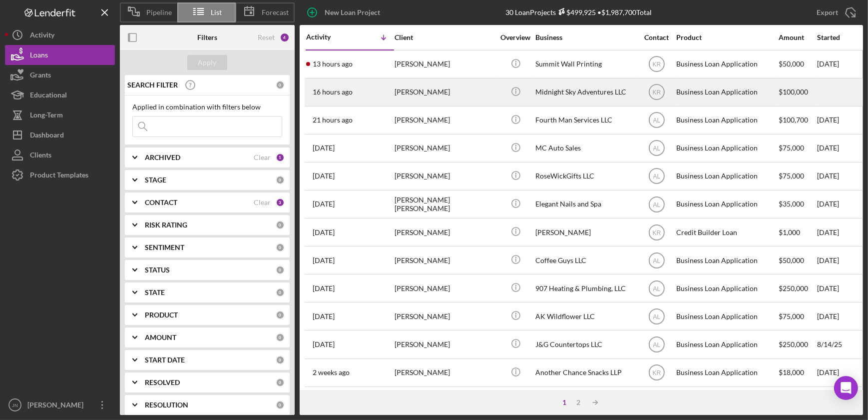  I want to click on b: ARCHIVED, so click(162, 157).